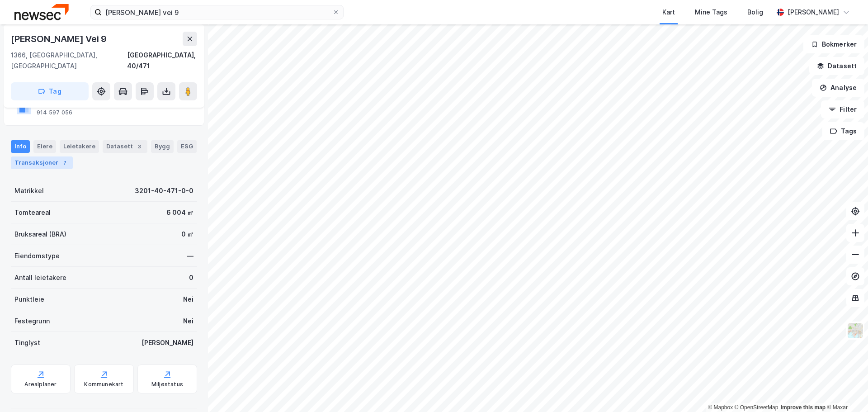 This screenshot has height=412, width=868. Describe the element at coordinates (669, 13) in the screenshot. I see `div: Kart` at that location.